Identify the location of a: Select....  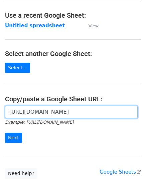
(17, 68).